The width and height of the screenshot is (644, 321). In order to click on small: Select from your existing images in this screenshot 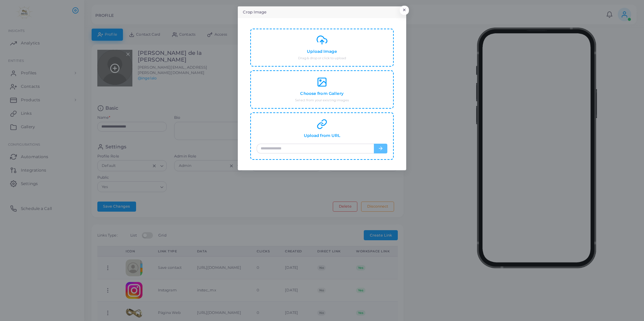, I will do `click(322, 100)`.